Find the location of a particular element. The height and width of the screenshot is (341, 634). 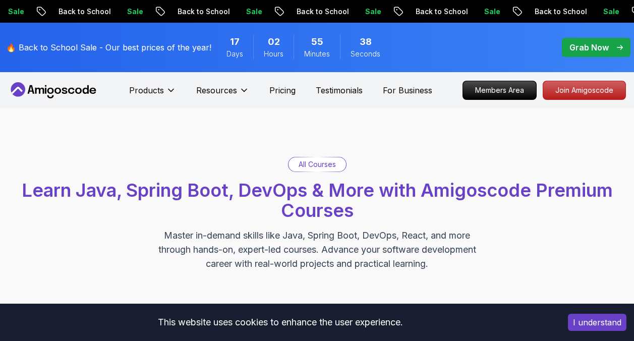

p: For Business is located at coordinates (408, 90).